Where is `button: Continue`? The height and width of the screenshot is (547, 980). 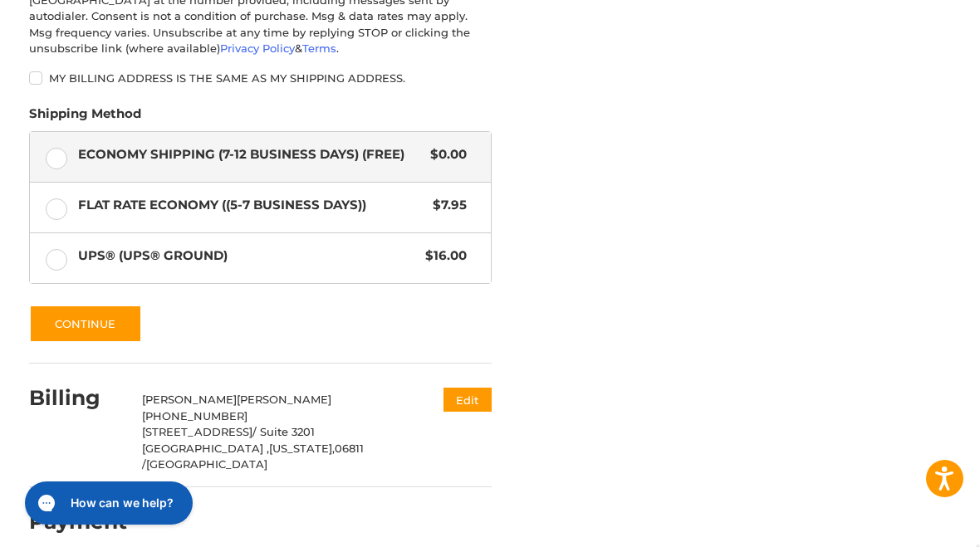
button: Continue is located at coordinates (85, 324).